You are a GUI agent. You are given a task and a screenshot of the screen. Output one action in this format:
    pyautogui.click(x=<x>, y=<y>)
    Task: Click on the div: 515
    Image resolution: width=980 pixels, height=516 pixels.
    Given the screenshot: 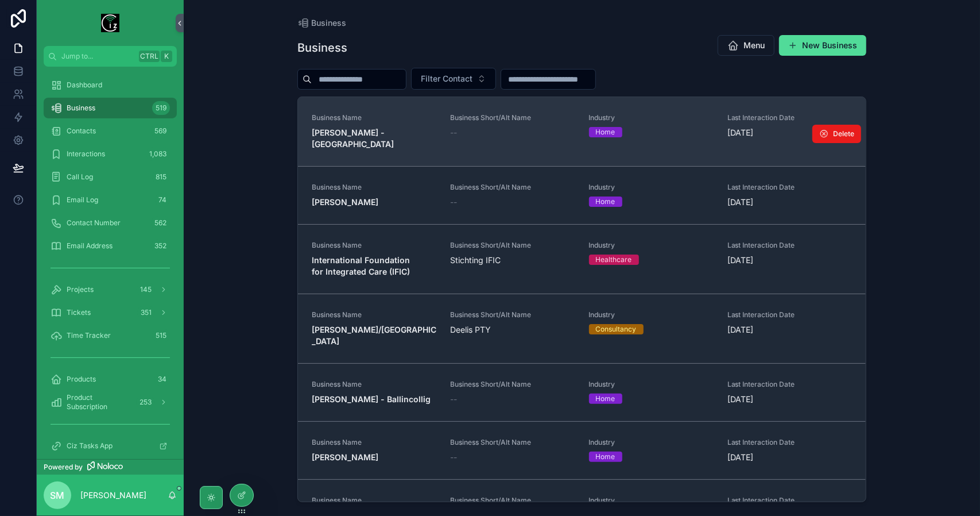 What is the action you would take?
    pyautogui.click(x=161, y=335)
    